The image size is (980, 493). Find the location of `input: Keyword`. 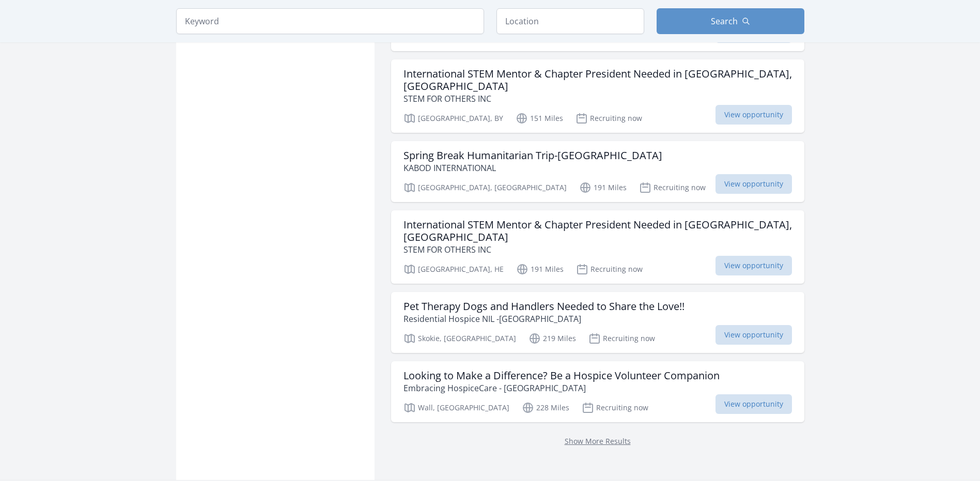

input: Keyword is located at coordinates (330, 21).